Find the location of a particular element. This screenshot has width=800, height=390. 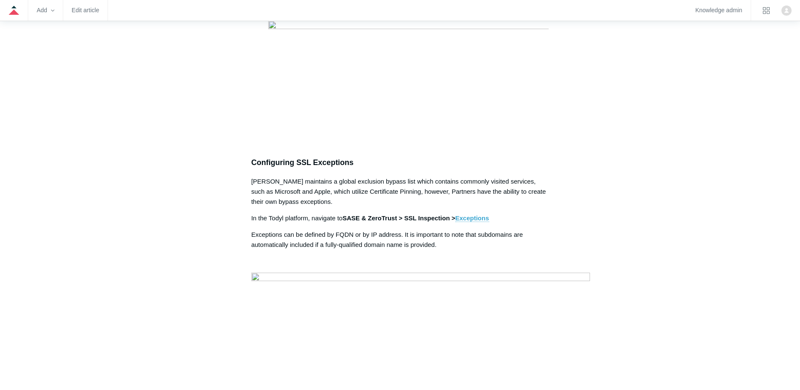

p: Exceptions can be defined by FQDN or by IP address. It is important to note that subdomains are a... is located at coordinates (400, 239).